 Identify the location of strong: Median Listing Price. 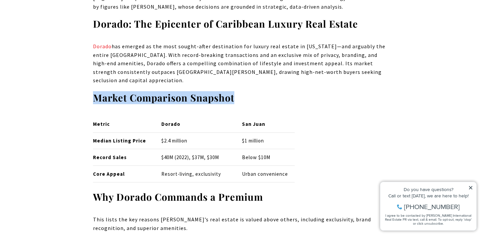
(119, 141).